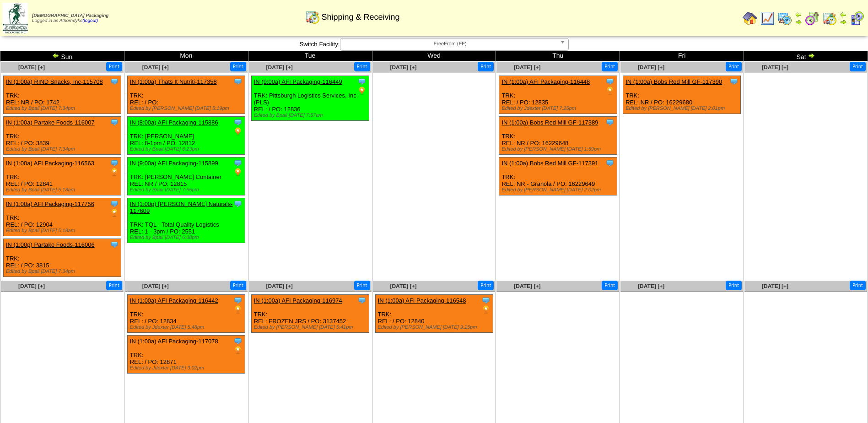 Image resolution: width=868 pixels, height=423 pixels. I want to click on a: IN (1:00a) RIND Snacks, Inc-115708, so click(55, 82).